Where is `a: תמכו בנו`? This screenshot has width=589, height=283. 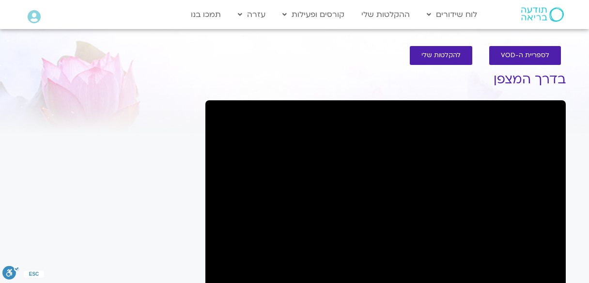
a: תמכו בנו is located at coordinates (206, 15).